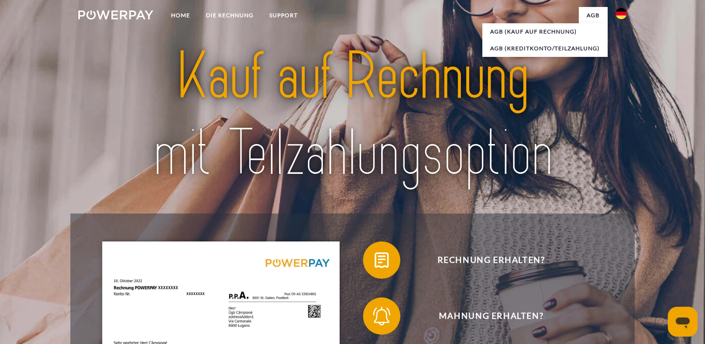 This screenshot has height=344, width=705. Describe the element at coordinates (545, 32) in the screenshot. I see `a: AGB (Kauf auf Rechnung)` at that location.